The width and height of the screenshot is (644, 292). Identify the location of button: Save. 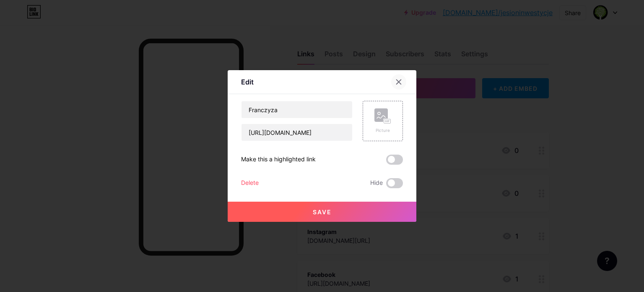
(322, 212).